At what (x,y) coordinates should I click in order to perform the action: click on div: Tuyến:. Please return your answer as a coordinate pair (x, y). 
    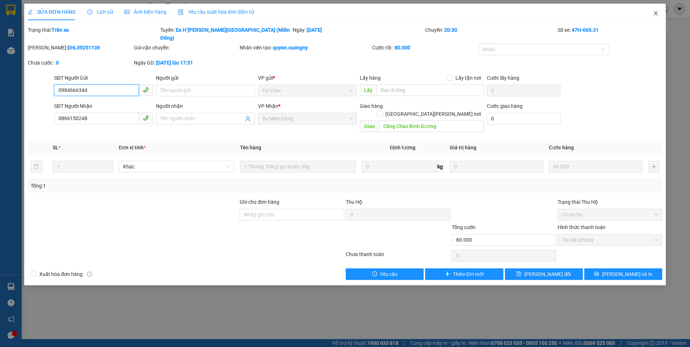
    Looking at the image, I should click on (226, 34).